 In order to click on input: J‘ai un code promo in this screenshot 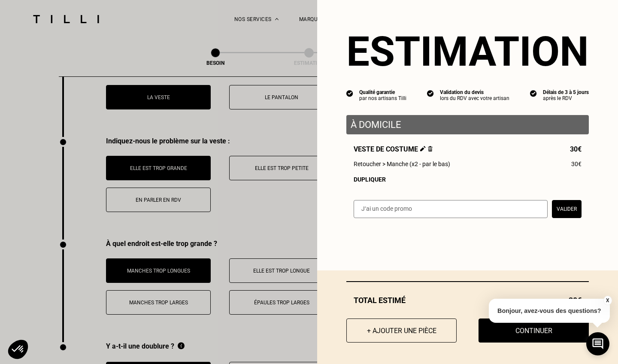, I will do `click(451, 209)`.